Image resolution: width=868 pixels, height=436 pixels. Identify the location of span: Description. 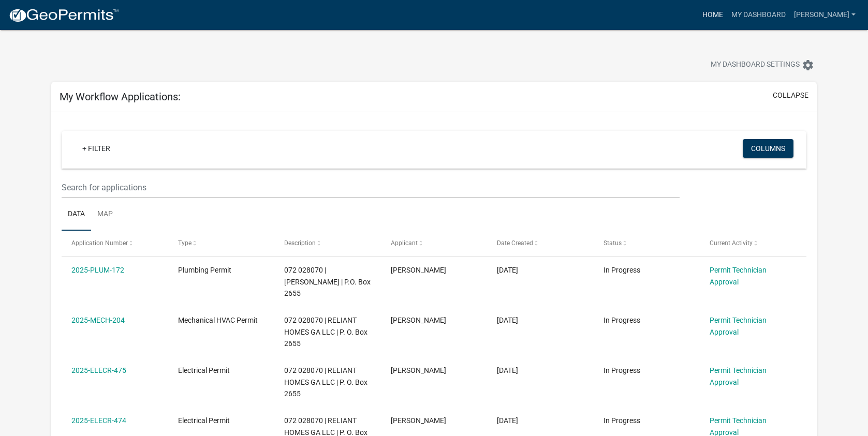
(300, 243).